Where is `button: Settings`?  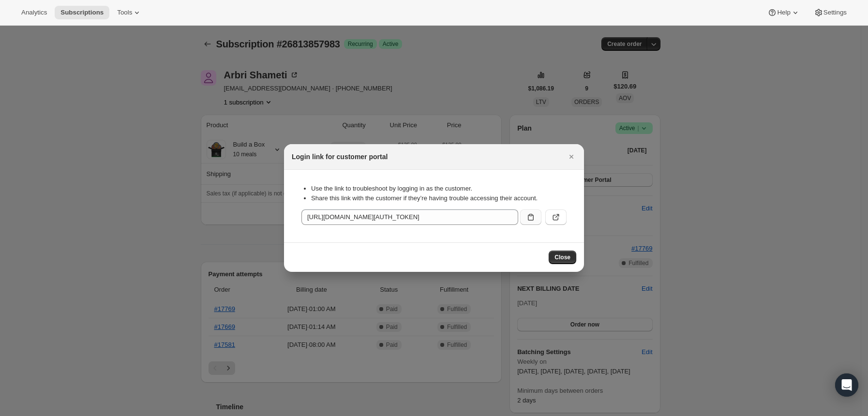
button: Settings is located at coordinates (831, 13).